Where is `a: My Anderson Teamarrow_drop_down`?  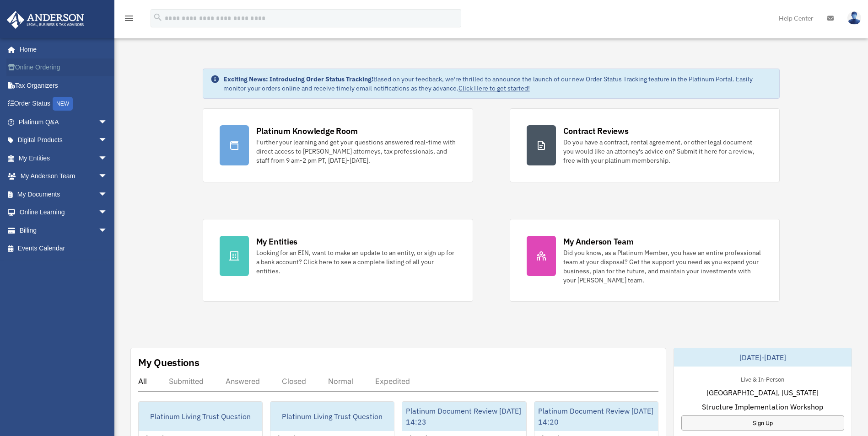
a: My Anderson Teamarrow_drop_down is located at coordinates (63, 177).